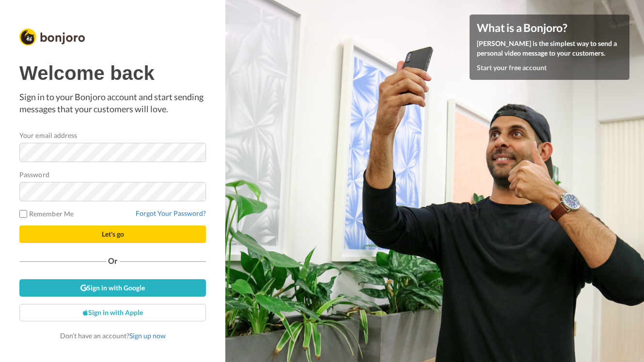  Describe the element at coordinates (112, 288) in the screenshot. I see `a: Sign in with Google` at that location.